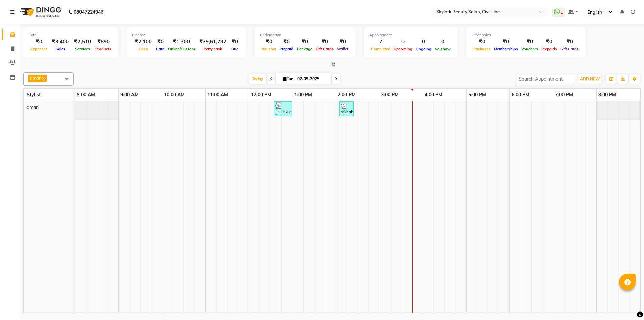 This screenshot has height=320, width=644. What do you see at coordinates (83, 42) in the screenshot?
I see `div: ₹2,510` at bounding box center [83, 42].